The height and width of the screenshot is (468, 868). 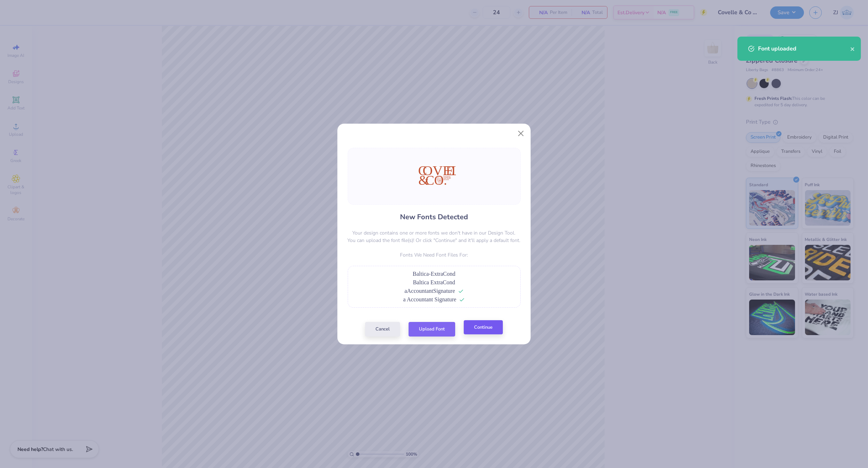 What do you see at coordinates (434, 282) in the screenshot?
I see `span: Baltica ExtraCond` at bounding box center [434, 282].